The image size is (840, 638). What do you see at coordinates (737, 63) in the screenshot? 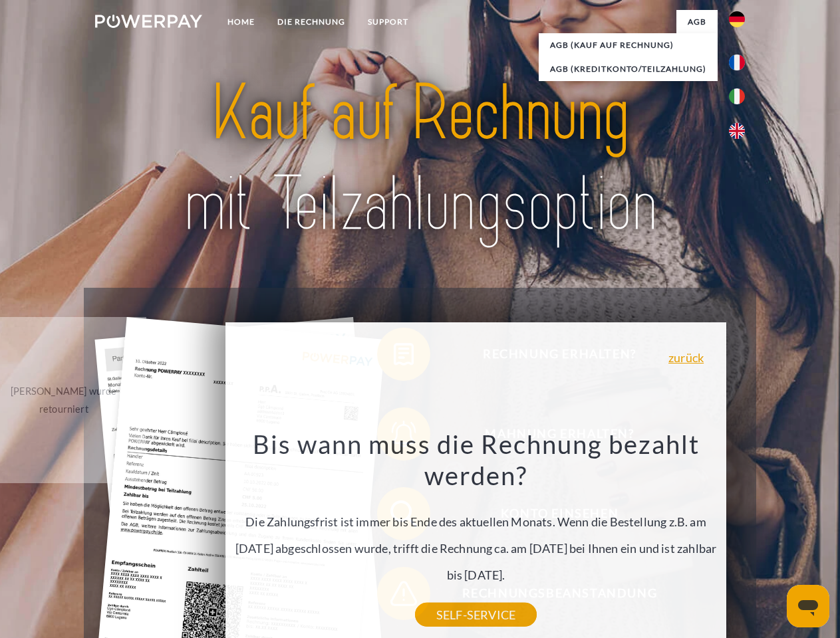
I see `img: fr` at bounding box center [737, 63].